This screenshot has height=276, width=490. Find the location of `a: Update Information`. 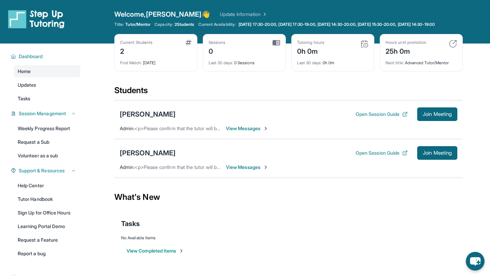

a: Update Information is located at coordinates (244, 14).